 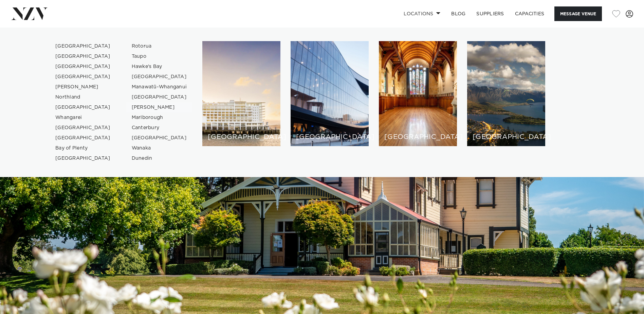 I want to click on a: Taupo, so click(x=159, y=57).